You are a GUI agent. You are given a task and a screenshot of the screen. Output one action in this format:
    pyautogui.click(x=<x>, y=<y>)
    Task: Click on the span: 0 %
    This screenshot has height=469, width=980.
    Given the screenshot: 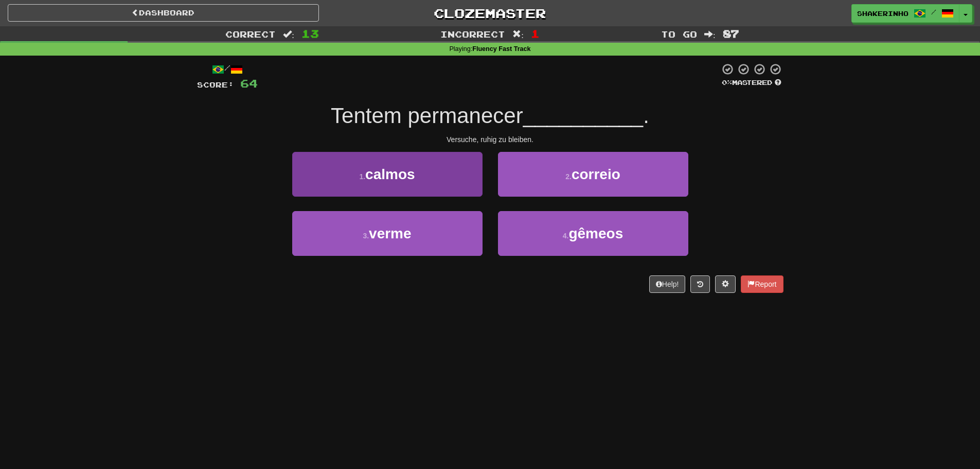 What is the action you would take?
    pyautogui.click(x=727, y=82)
    